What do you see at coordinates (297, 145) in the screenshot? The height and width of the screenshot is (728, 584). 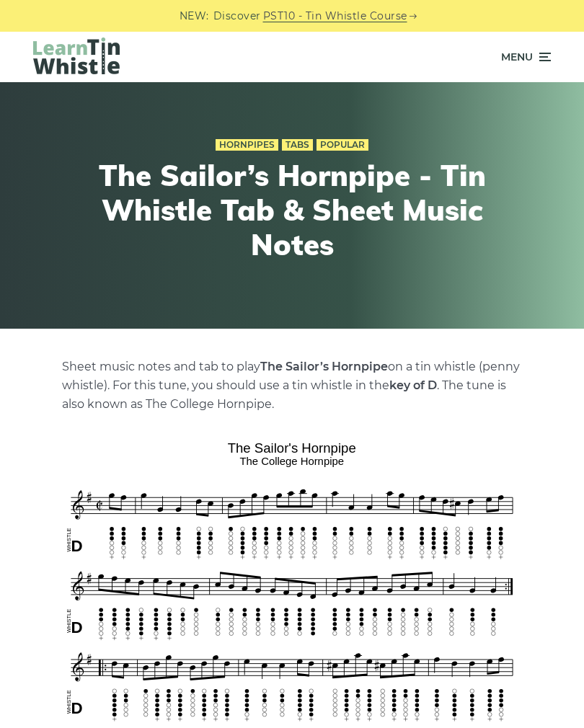 I see `a: Tabs` at bounding box center [297, 145].